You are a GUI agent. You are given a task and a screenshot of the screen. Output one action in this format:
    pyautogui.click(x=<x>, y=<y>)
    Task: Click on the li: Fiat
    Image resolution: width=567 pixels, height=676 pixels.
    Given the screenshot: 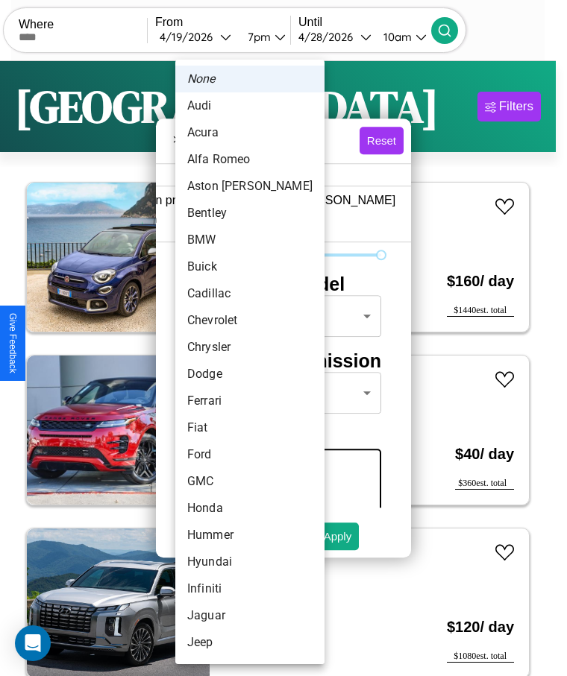 What is the action you would take?
    pyautogui.click(x=250, y=428)
    